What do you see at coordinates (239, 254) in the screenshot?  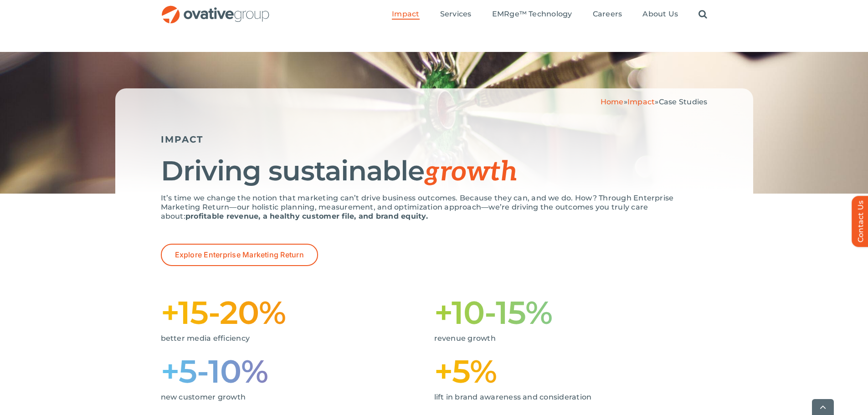 I see `span: Explore Enterprise Marketing Return` at bounding box center [239, 254].